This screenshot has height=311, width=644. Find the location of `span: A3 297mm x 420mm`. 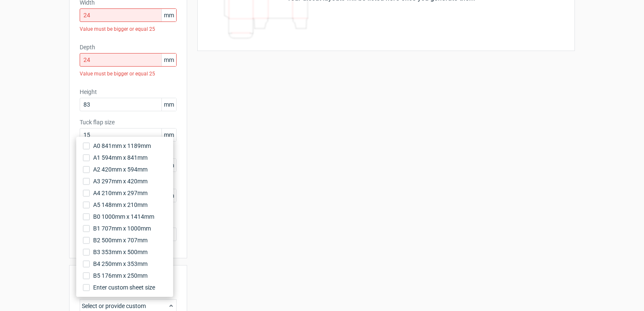

span: A3 297mm x 420mm is located at coordinates (120, 181).